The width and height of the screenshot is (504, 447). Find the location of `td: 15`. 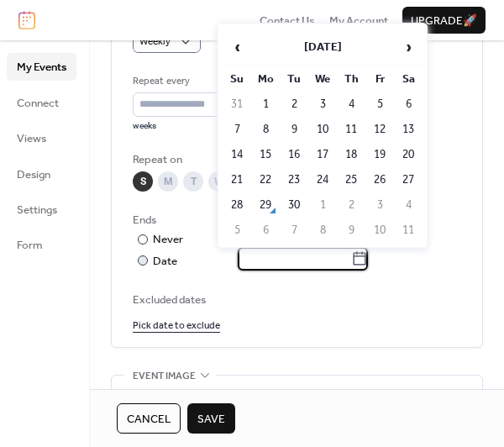

td: 15 is located at coordinates (266, 155).